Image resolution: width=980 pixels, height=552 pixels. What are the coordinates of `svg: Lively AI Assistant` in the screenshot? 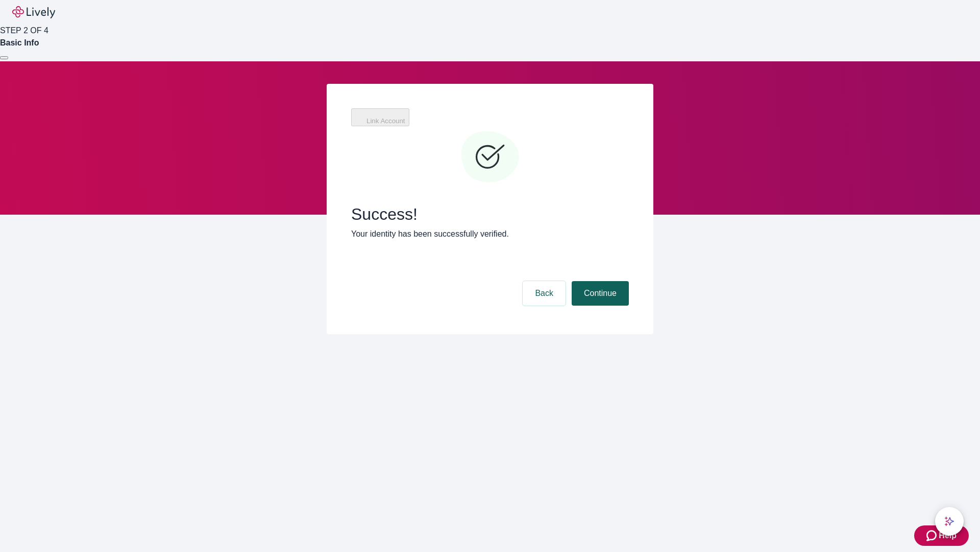 It's located at (949, 521).